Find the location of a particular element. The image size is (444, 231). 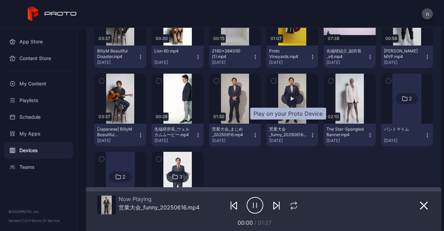

div: 2160×3840(6)(1).mp4 is located at coordinates (231, 54).